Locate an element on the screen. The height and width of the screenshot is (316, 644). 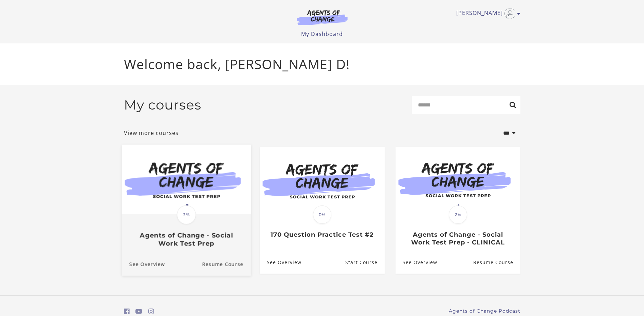
a: Agents of Change - Social Work Test Prep: See Overview is located at coordinates (143, 264).